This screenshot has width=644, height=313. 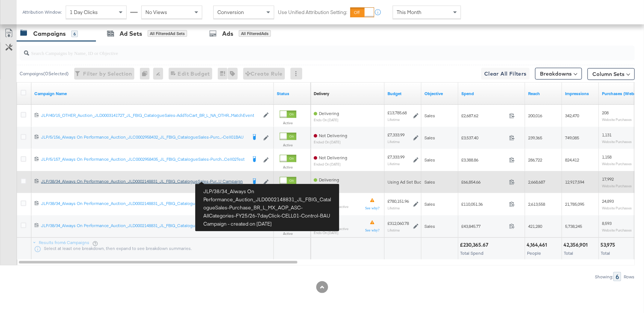 I want to click on div: All Filtered Ads, so click(x=255, y=33).